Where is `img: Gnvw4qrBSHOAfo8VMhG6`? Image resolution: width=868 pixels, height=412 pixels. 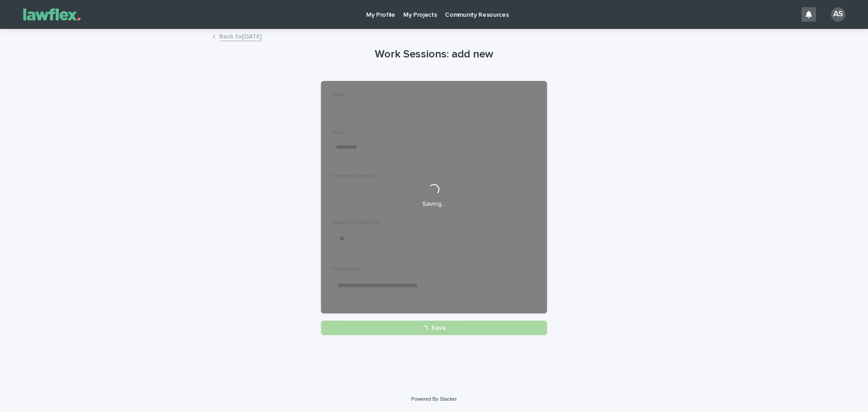
img: Gnvw4qrBSHOAfo8VMhG6 is located at coordinates (52, 15).